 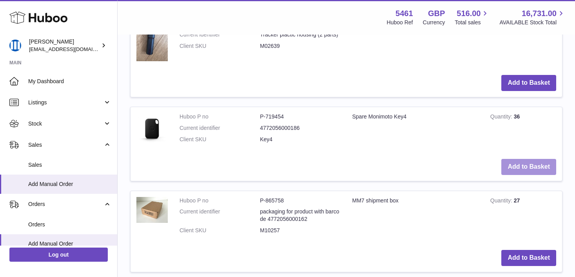 What do you see at coordinates (152, 210) in the screenshot?
I see `img: MM7 shipment box` at bounding box center [152, 210].